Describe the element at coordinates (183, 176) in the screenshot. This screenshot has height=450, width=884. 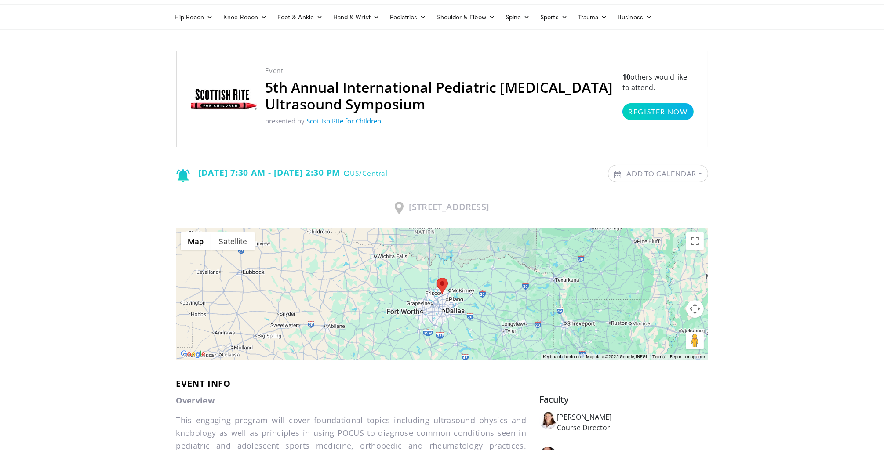
I see `img: Notification icon` at that location.